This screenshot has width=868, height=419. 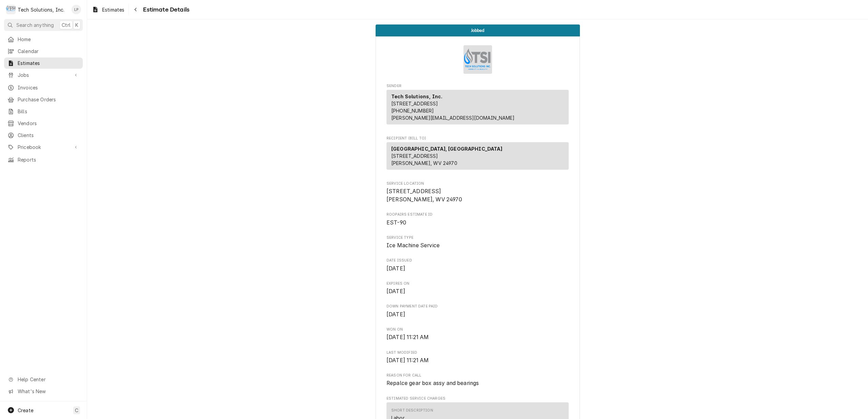 I want to click on span: Ice Machine Service, so click(x=413, y=245).